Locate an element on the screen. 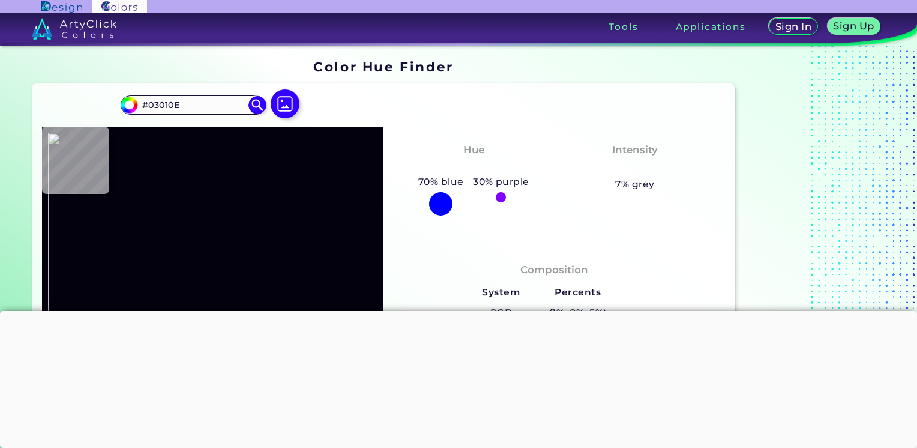 This screenshot has width=917, height=448. h5: (1%, 0%, 5%) is located at coordinates (578, 313).